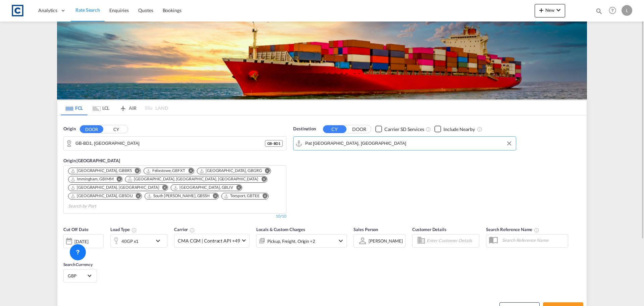 The height and width of the screenshot is (306, 644). Describe the element at coordinates (78, 264) in the screenshot. I see `span: Search Currency` at that location.